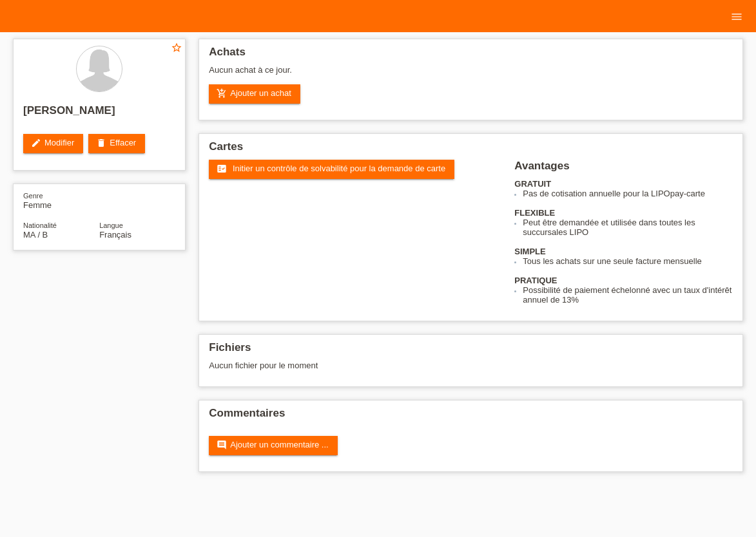  I want to click on li: Pas de cotisation annuelle pour la LIPOpay-carte, so click(628, 193).